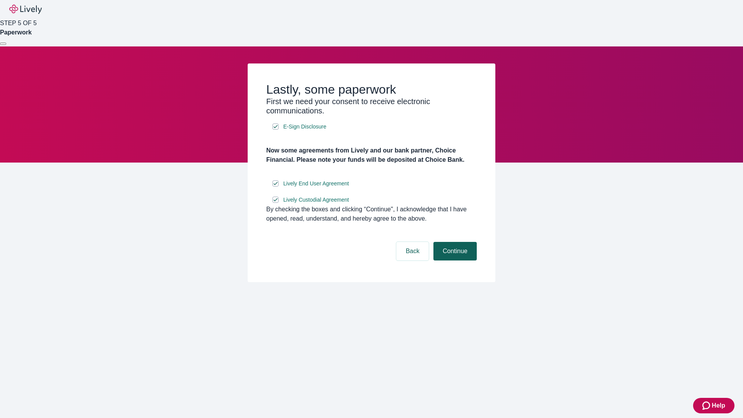 This screenshot has width=743, height=418. What do you see at coordinates (413, 251) in the screenshot?
I see `button: Back` at bounding box center [413, 251].